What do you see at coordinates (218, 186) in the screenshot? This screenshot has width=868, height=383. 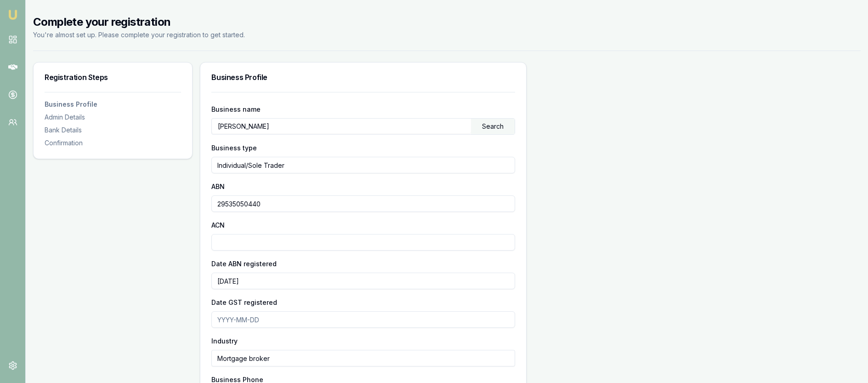 I see `label: ABN` at bounding box center [218, 186].